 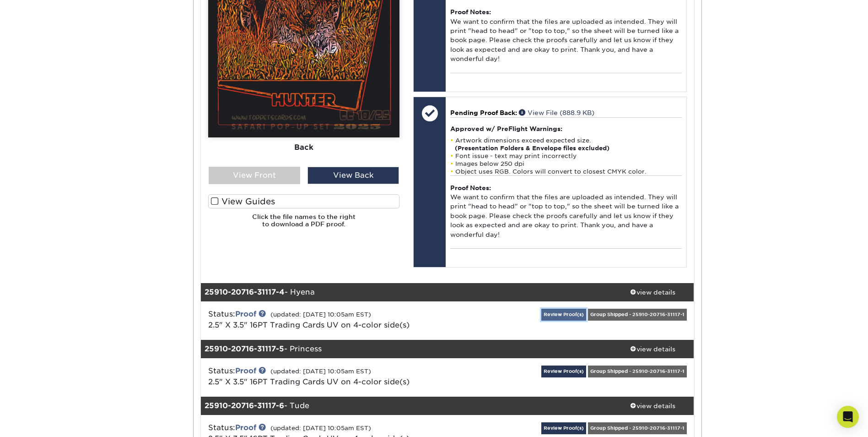 I want to click on strong: 25910-20716-31117-5, so click(x=244, y=349).